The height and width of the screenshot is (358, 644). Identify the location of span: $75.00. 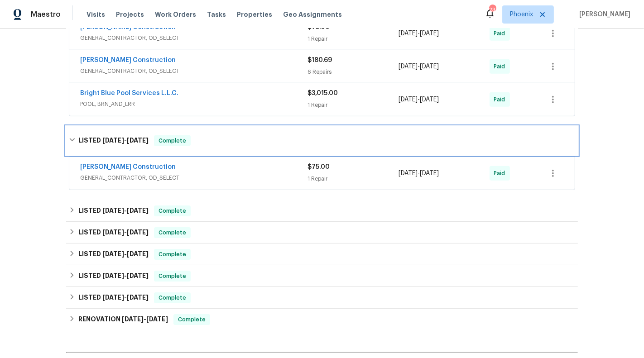
(319, 167).